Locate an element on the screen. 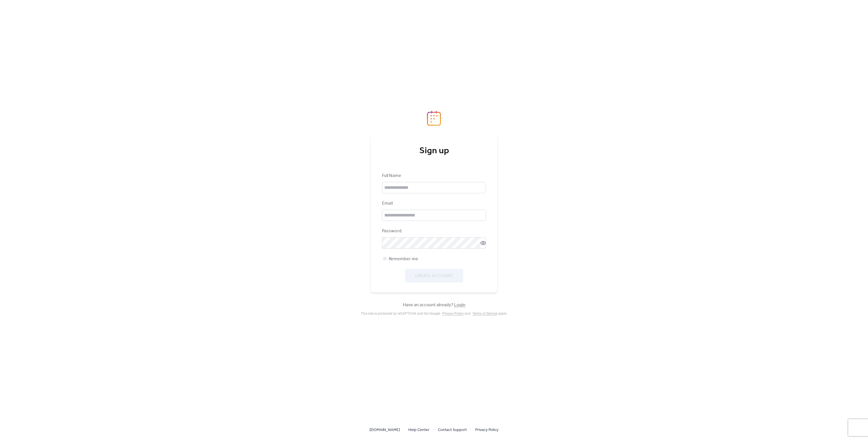 This screenshot has height=440, width=868. span: Remember me is located at coordinates (403, 259).